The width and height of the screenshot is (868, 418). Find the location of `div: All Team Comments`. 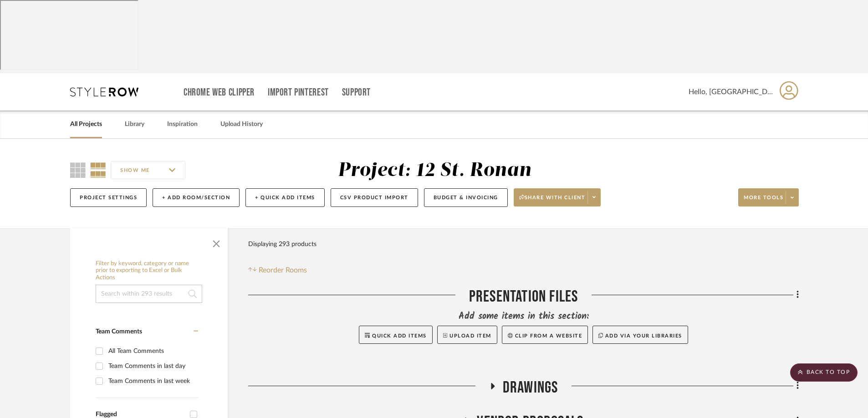

div: All Team Comments is located at coordinates (152, 351).